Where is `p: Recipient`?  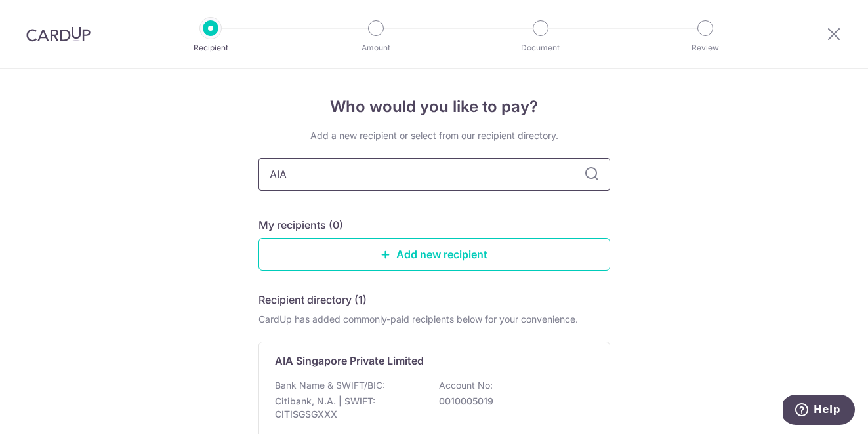 p: Recipient is located at coordinates (211, 48).